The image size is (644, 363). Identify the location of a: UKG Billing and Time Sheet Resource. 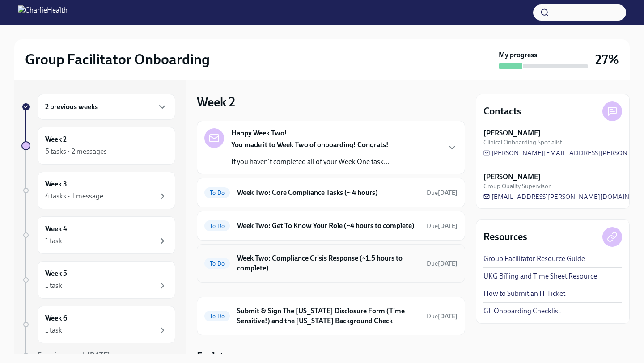
(541, 276).